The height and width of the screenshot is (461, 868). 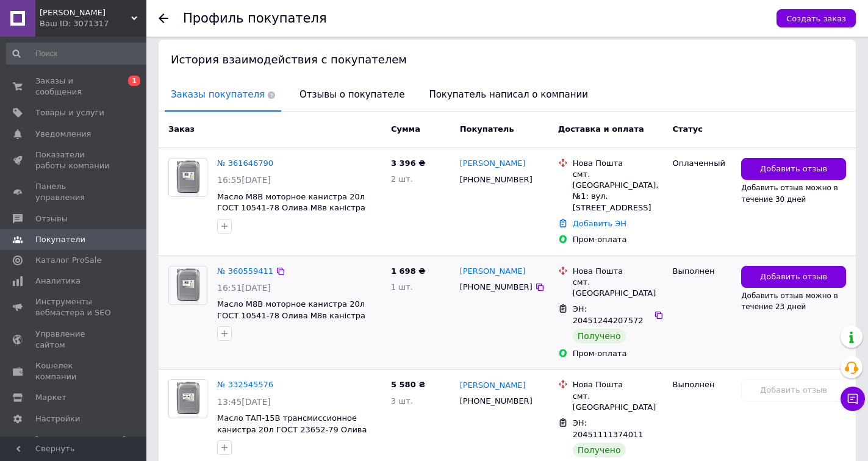 What do you see at coordinates (63, 134) in the screenshot?
I see `span: Уведомления` at bounding box center [63, 134].